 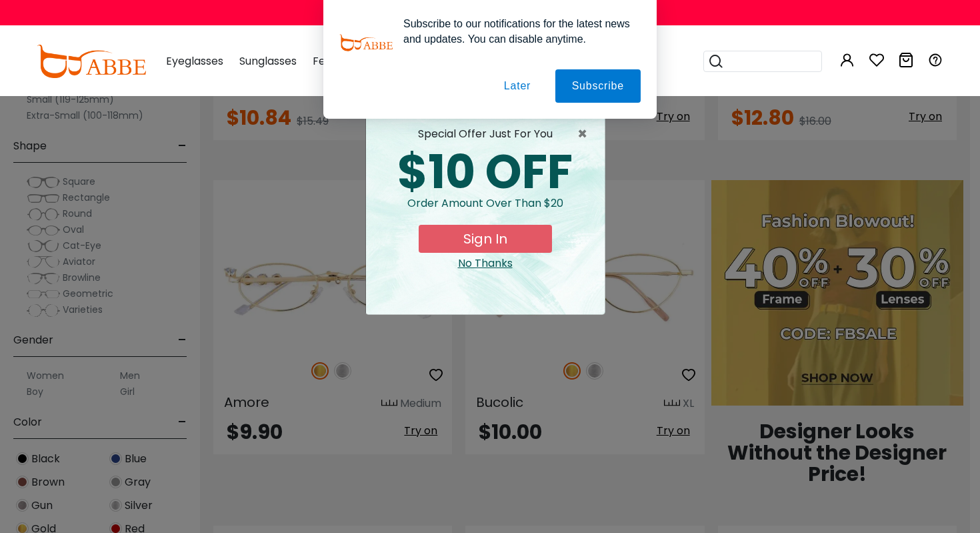 I want to click on button: Close, so click(x=585, y=134).